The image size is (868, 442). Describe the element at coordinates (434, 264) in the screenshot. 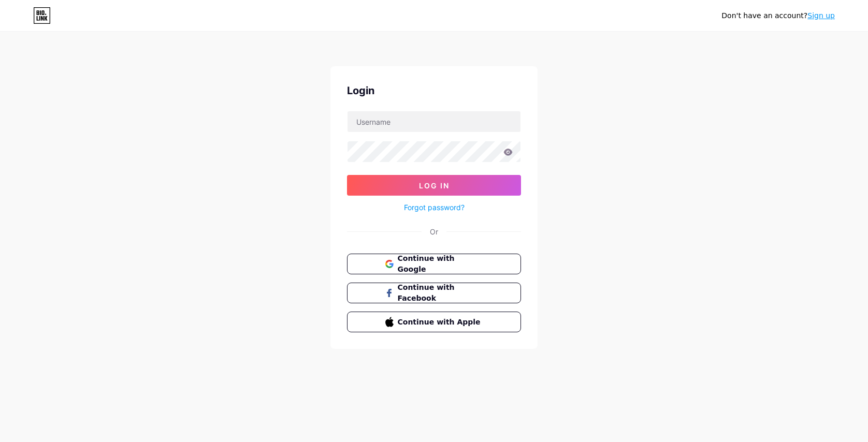

I see `a: Continue with Google` at that location.